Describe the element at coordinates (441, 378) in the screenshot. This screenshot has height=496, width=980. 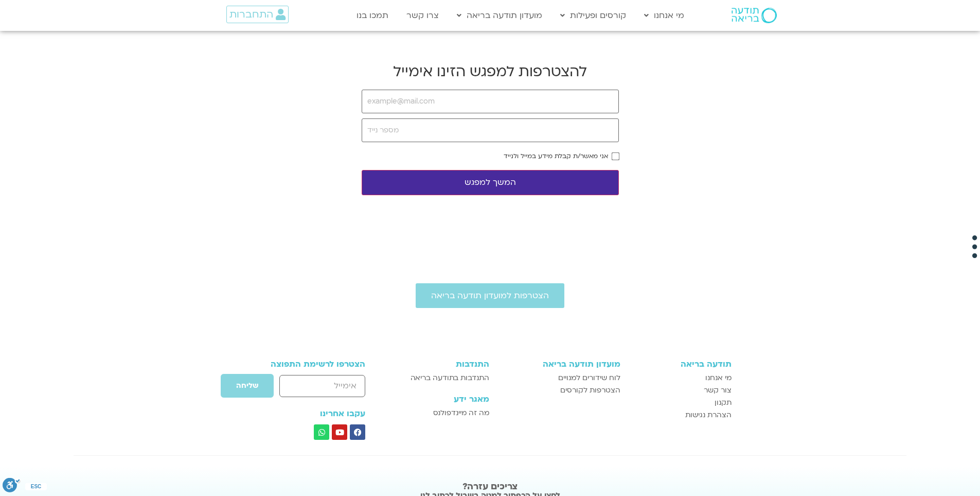
I see `a: התנדבות בתודעה בריאה` at that location.